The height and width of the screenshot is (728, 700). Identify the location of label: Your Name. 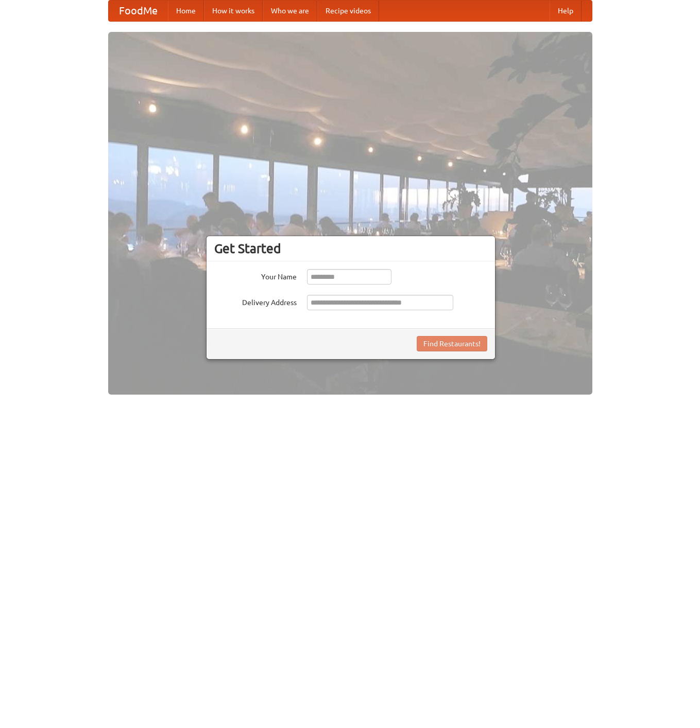
(256, 275).